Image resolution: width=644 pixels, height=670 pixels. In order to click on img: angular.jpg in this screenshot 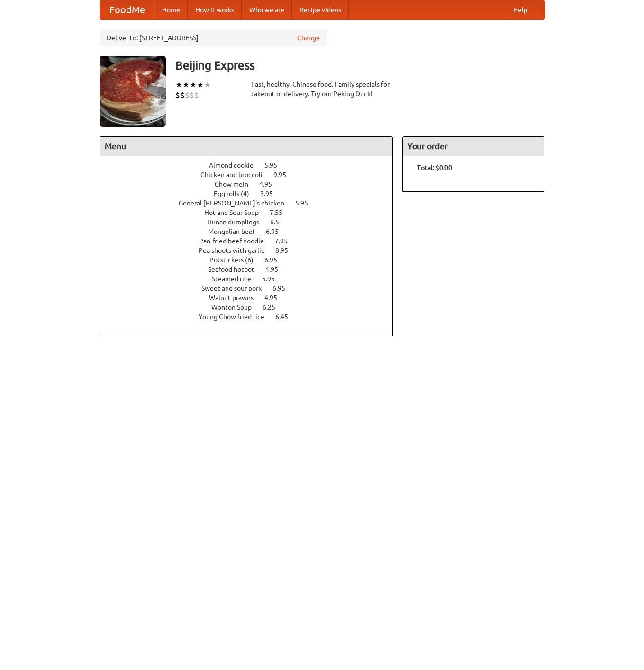, I will do `click(132, 91)`.